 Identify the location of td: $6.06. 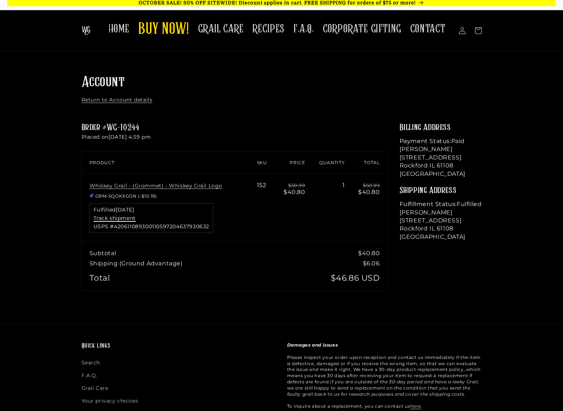
(371, 264).